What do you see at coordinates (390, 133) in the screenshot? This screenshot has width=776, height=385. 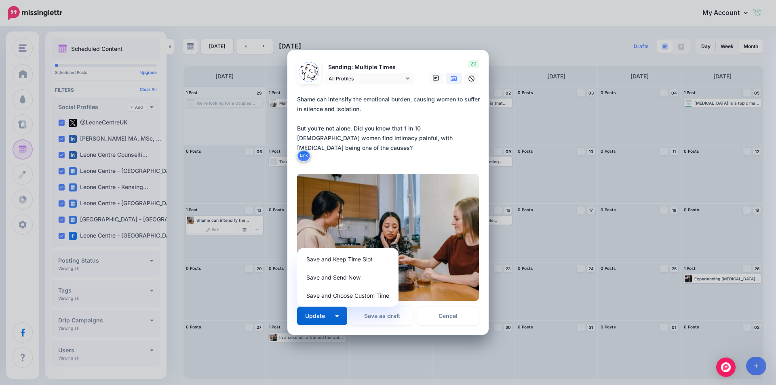 I see `div: Shame can intensify the emotional burden, causing women to suffer in silence and isolation. But y...` at bounding box center [390, 133].